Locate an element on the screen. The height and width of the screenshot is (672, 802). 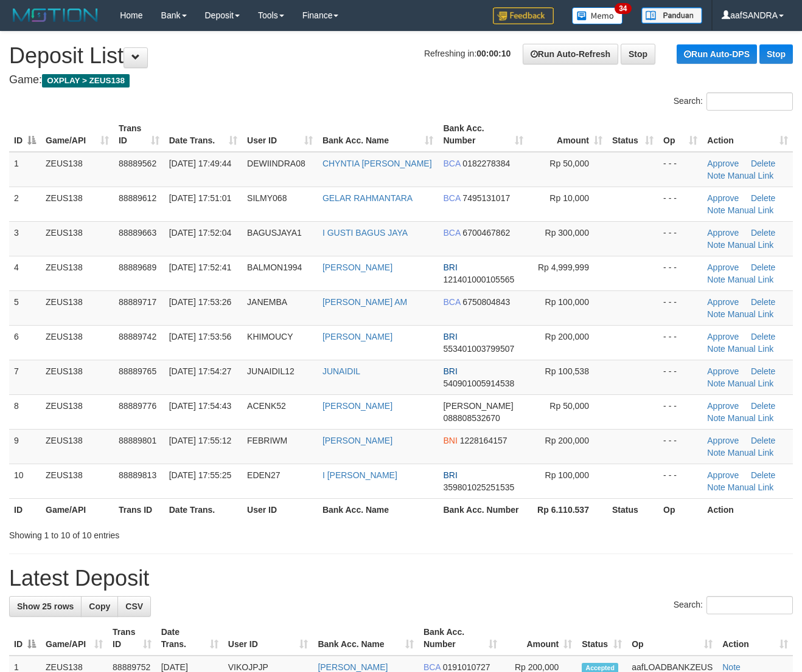
span: Rp 4,999,999 is located at coordinates (563, 268).